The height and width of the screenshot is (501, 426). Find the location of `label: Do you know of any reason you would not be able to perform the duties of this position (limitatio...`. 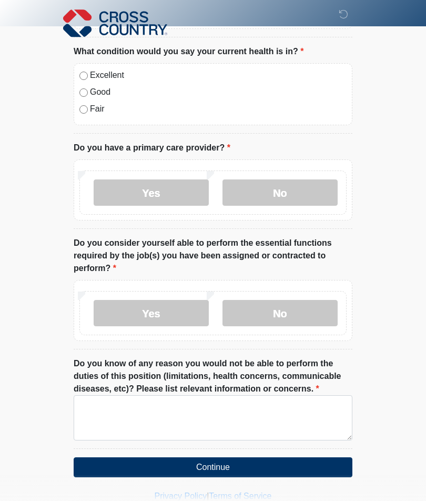

label: Do you know of any reason you would not be able to perform the duties of this position (limitatio... is located at coordinates (213, 376).